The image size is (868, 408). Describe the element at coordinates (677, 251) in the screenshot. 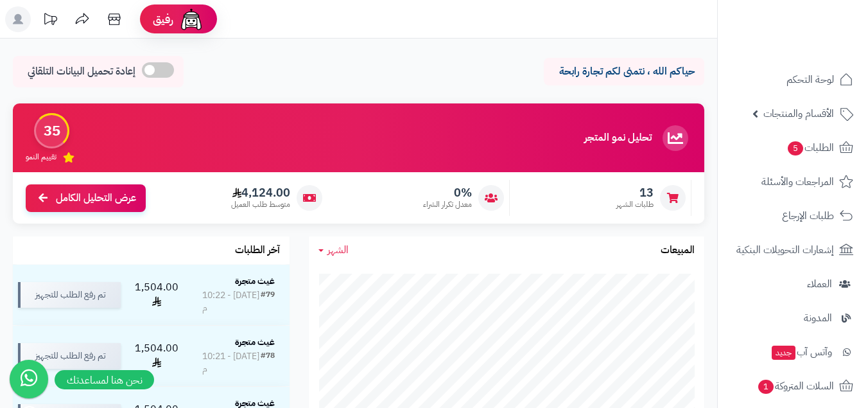

I see `h3: المبيعات` at that location.